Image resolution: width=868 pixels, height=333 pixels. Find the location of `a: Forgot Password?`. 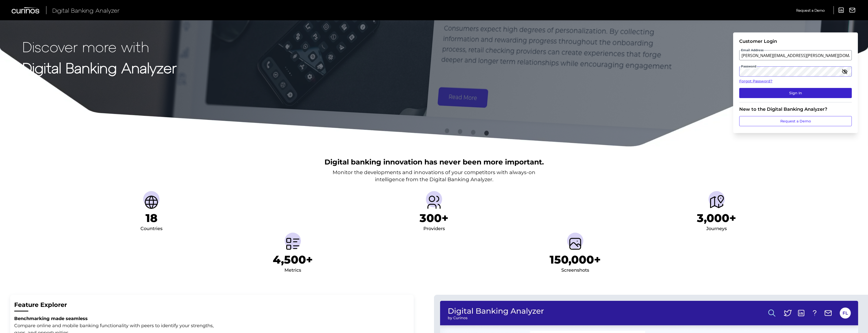

a: Forgot Password? is located at coordinates (796, 81).